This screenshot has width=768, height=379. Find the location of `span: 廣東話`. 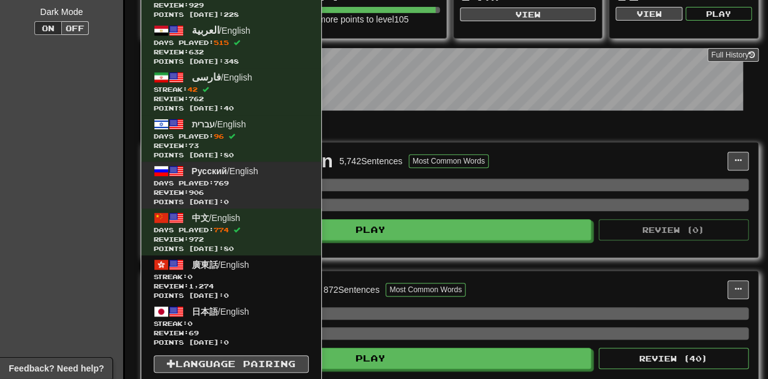

span: 廣東話 is located at coordinates (205, 265).